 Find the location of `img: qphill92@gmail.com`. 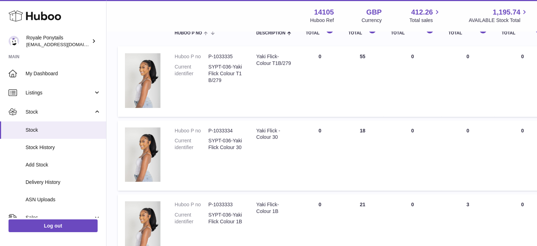

img: qphill92@gmail.com is located at coordinates (14, 41).